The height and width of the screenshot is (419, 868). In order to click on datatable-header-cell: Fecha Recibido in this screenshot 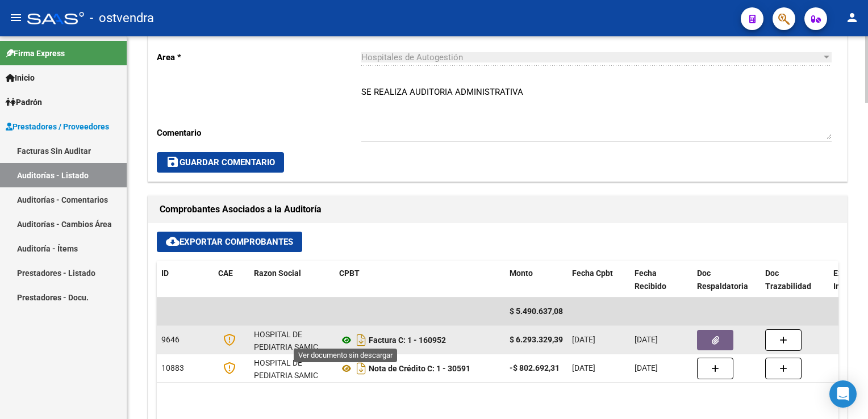, I will do `click(661, 280)`.